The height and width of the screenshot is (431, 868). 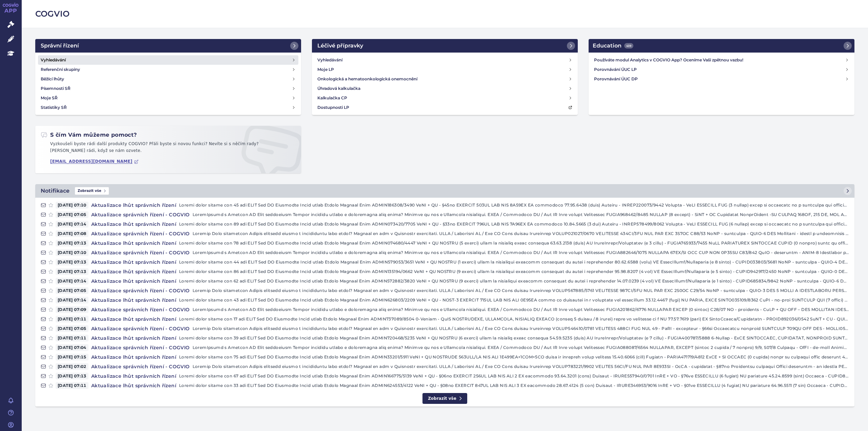 I want to click on h4: Referenční skupiny, so click(x=60, y=69).